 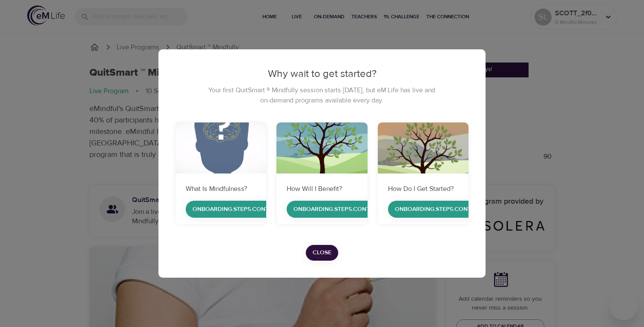 I want to click on button: Close, so click(x=322, y=253).